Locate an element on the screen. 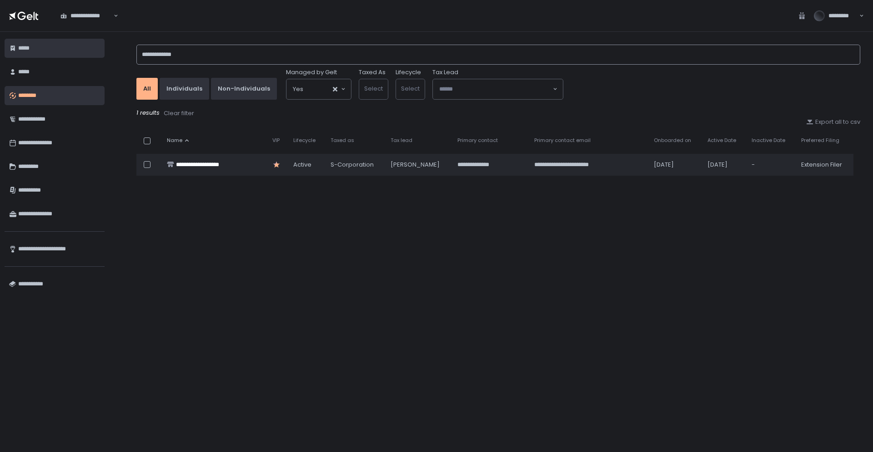  button: Clear filter is located at coordinates (179, 113).